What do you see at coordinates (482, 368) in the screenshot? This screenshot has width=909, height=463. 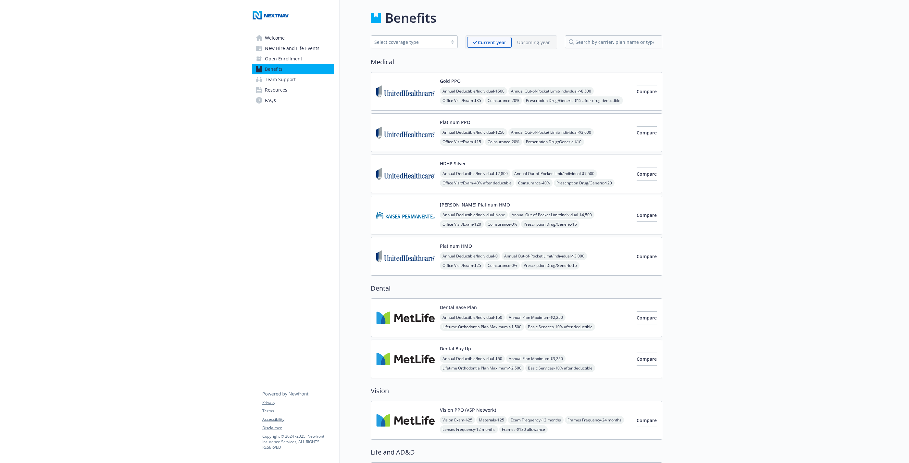 I see `span: Lifetime Orthodontia Plan Maximum - $2,500` at bounding box center [482, 368].